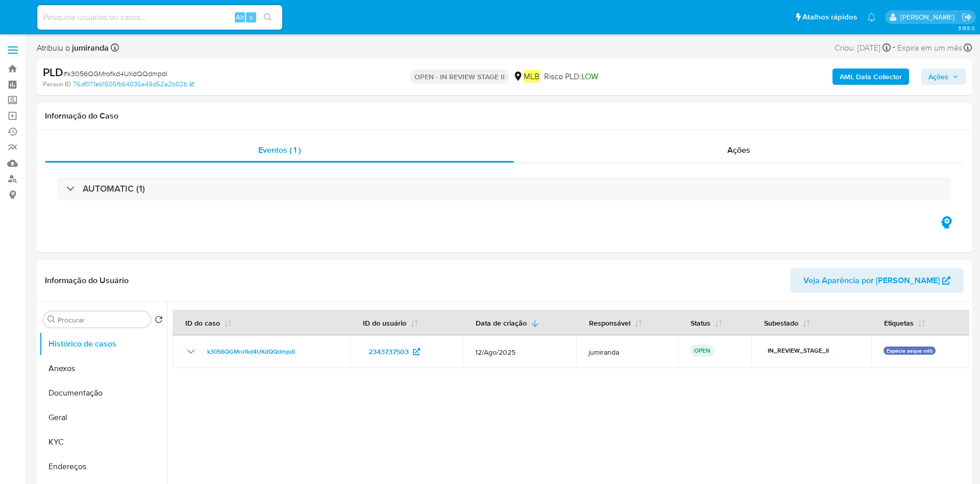  What do you see at coordinates (57, 85) in the screenshot?
I see `b: Person ID` at bounding box center [57, 85].